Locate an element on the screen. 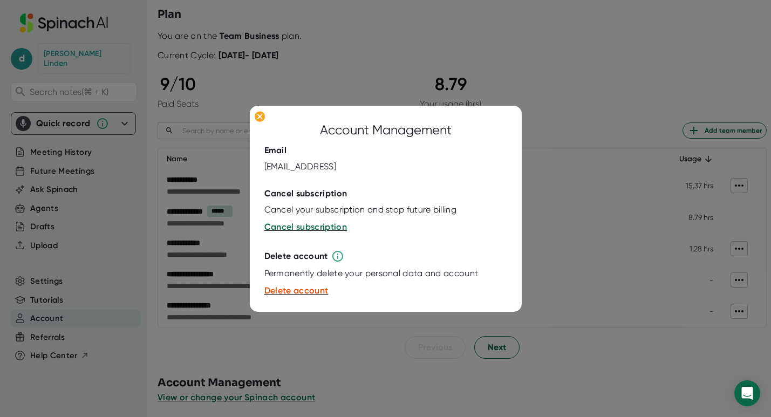 This screenshot has width=771, height=417. span: Cancel subscription is located at coordinates (306, 227).